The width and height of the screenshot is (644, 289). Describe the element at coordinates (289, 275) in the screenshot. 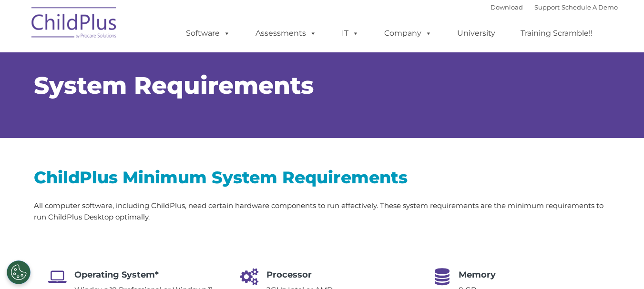

I see `span: Processor` at that location.